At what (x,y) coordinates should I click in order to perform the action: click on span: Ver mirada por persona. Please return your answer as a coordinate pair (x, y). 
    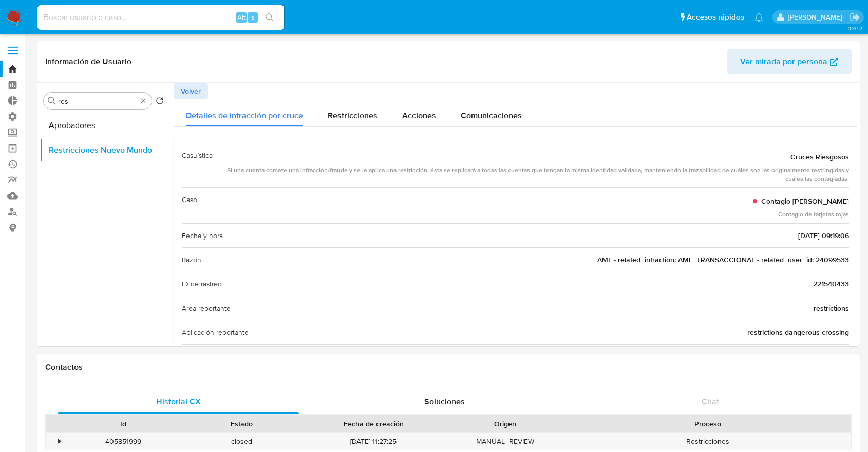
    Looking at the image, I should click on (784, 61).